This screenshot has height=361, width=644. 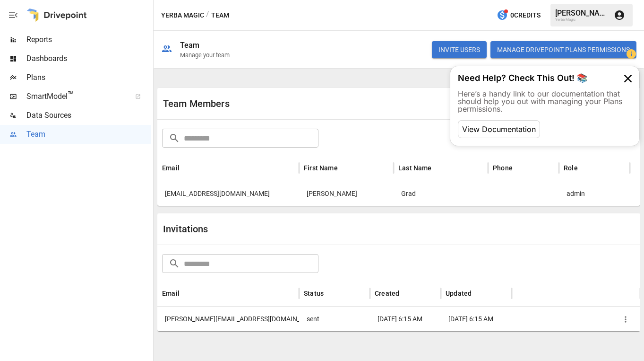 I want to click on div: Cameron, so click(x=346, y=193).